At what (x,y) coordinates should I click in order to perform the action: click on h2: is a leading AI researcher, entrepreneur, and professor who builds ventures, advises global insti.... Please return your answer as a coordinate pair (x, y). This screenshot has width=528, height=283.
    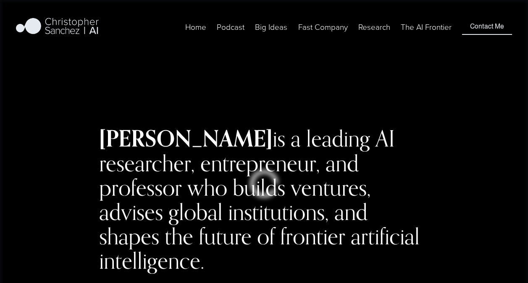
    Looking at the image, I should click on (264, 199).